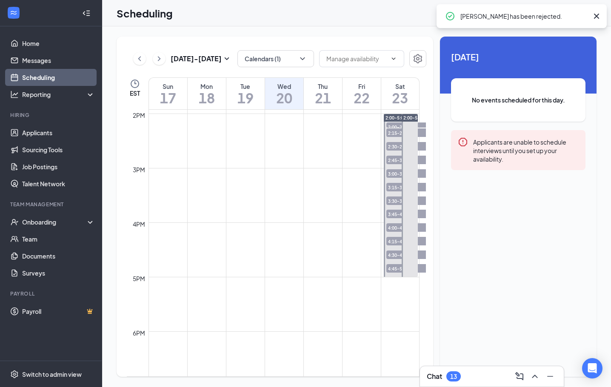 The height and width of the screenshot is (387, 611). What do you see at coordinates (58, 60) in the screenshot?
I see `a: Messages` at bounding box center [58, 60].